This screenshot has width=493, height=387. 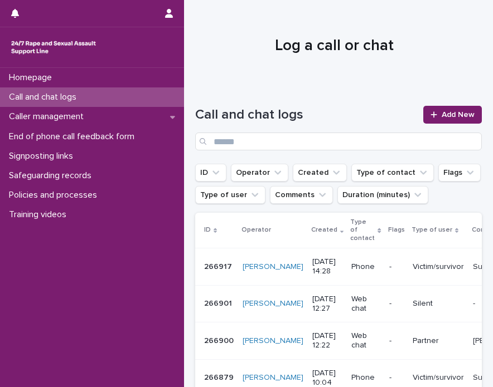 What do you see at coordinates (32, 77) in the screenshot?
I see `p: Homepage` at bounding box center [32, 77].